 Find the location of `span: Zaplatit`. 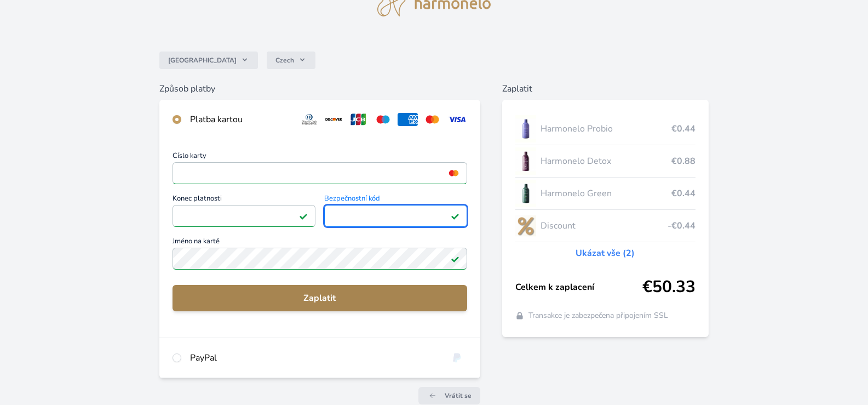

span: Zaplatit is located at coordinates (320, 298).